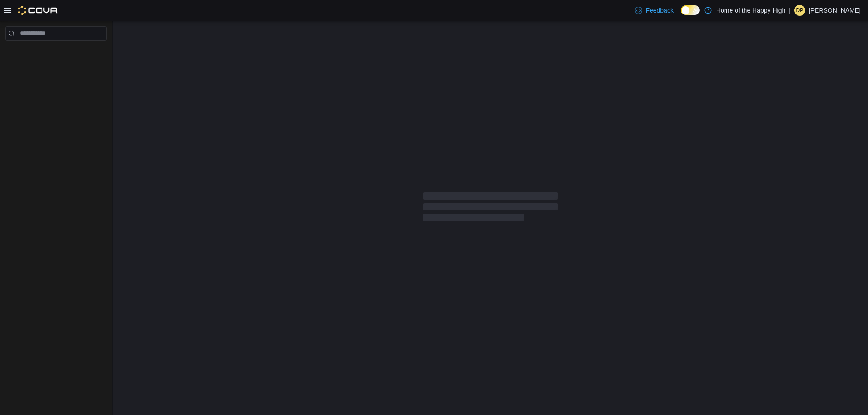 This screenshot has height=415, width=868. I want to click on span: Loading, so click(490, 209).